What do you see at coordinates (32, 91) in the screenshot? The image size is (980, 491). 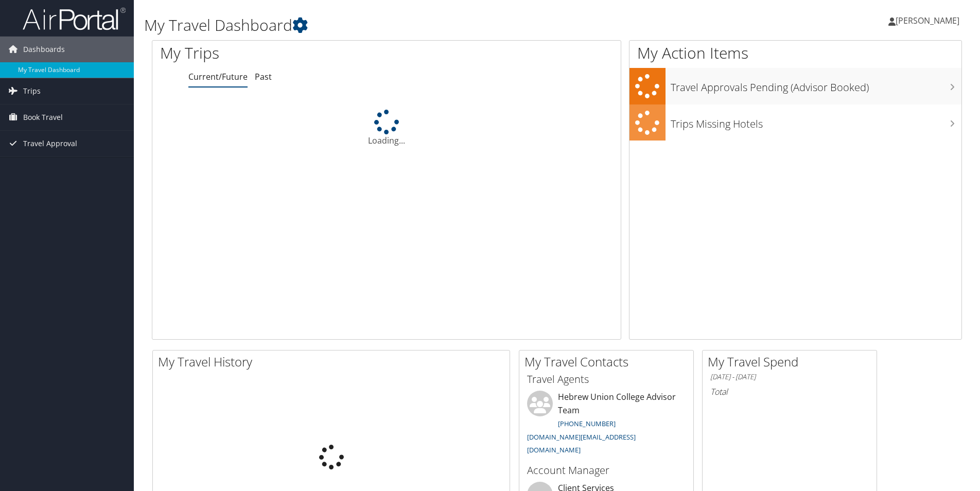 I see `span: Trips` at bounding box center [32, 91].